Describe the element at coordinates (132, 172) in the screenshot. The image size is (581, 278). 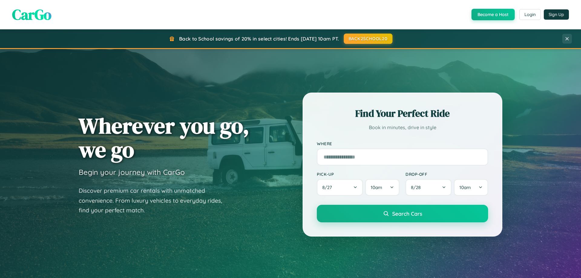
I see `h3: Begin your journey with CarGo` at that location.